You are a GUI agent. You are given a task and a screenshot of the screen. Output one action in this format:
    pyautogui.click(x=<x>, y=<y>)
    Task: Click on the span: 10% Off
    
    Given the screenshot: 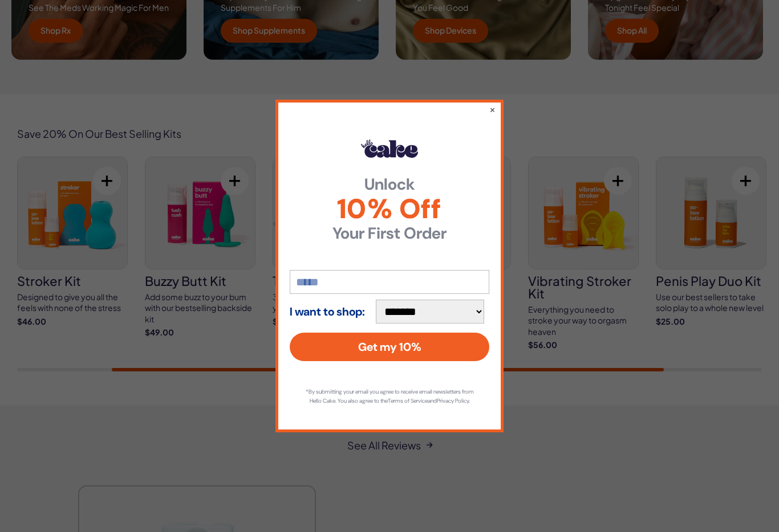 What is the action you would take?
    pyautogui.click(x=390, y=209)
    